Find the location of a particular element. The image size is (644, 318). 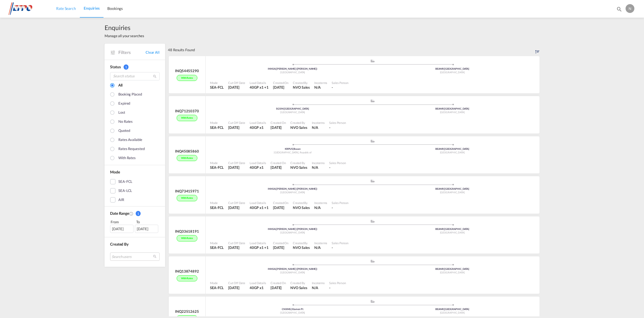

div: INQ13874892With rates assets/icons/custom/ship-fill.svgassets/icons/custom/roll-o-plane.svgOrigin... is located at coordinates (354, 277).